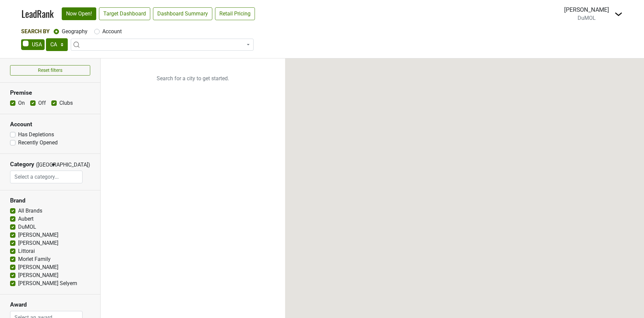 The image size is (644, 318). Describe the element at coordinates (66, 103) in the screenshot. I see `label: Clubs` at that location.